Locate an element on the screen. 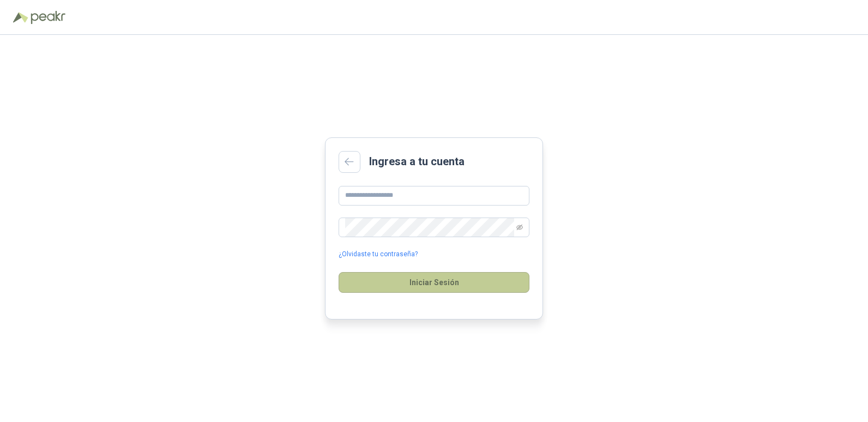 Image resolution: width=868 pixels, height=422 pixels. img: Peakr is located at coordinates (48, 18).